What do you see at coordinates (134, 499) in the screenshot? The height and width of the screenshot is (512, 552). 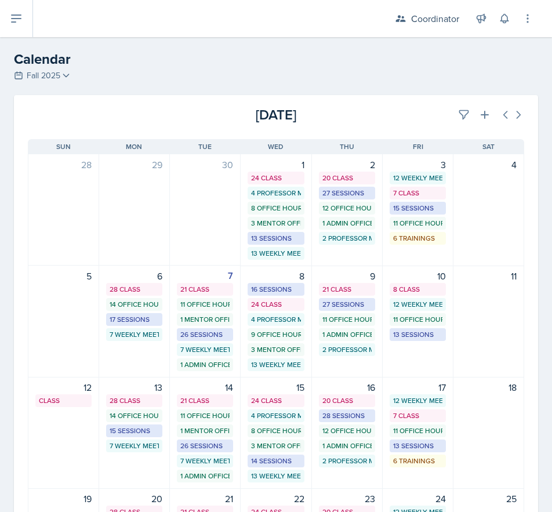 I see `div: 20` at bounding box center [134, 499].